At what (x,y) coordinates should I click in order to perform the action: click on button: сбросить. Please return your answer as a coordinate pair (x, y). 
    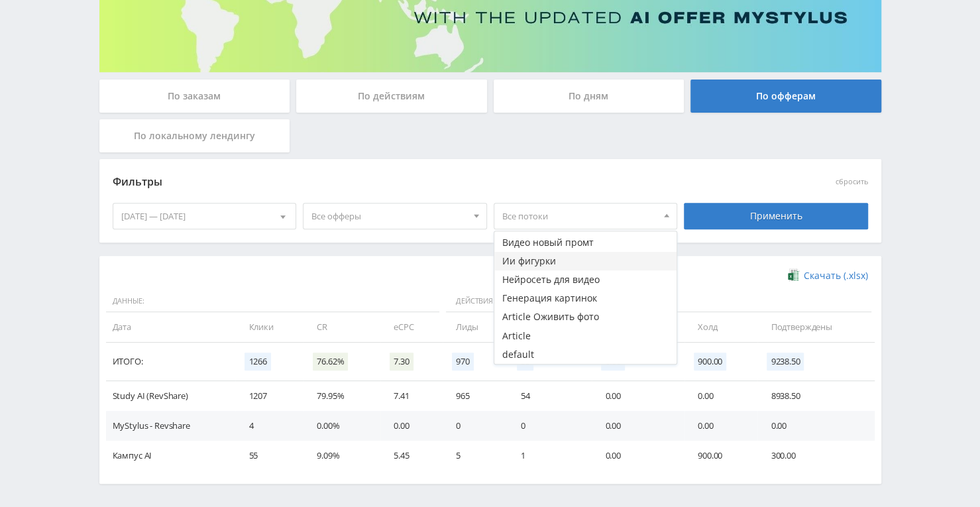
    Looking at the image, I should click on (852, 181).